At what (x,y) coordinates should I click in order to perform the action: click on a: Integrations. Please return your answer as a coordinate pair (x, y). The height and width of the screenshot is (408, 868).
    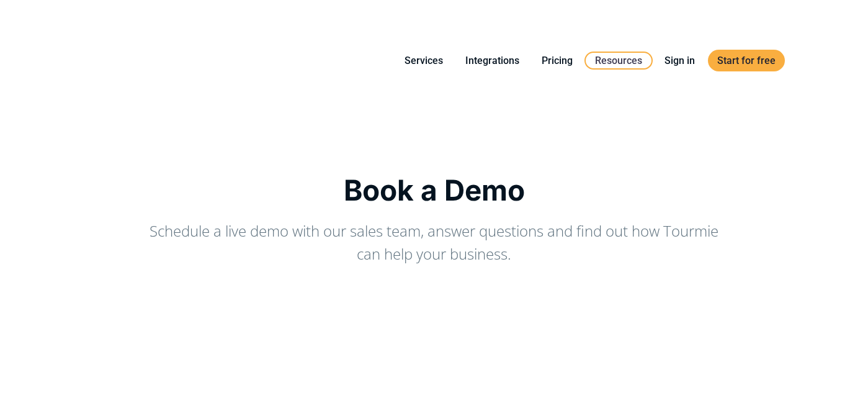
    Looking at the image, I should click on (492, 61).